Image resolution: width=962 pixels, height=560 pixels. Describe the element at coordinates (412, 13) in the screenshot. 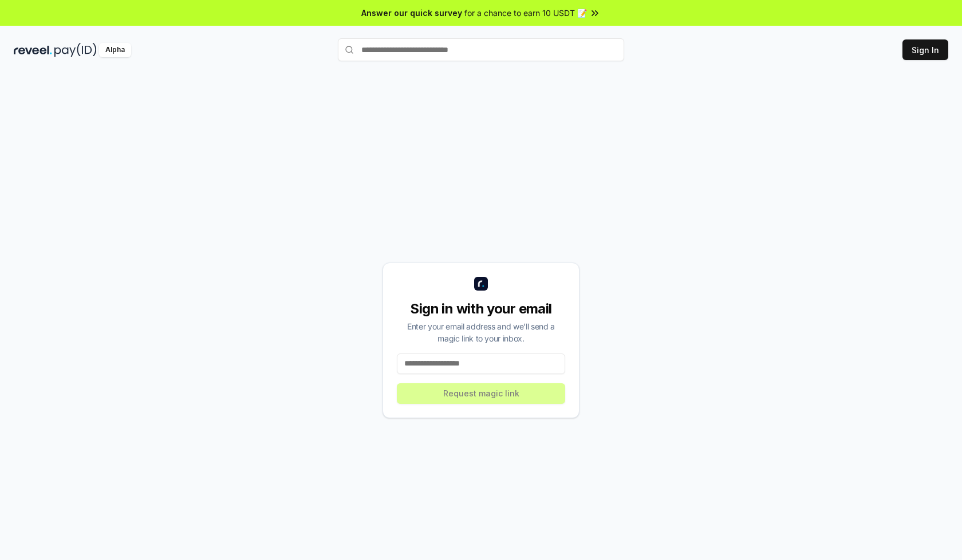

I see `span: Answer our quick survey` at that location.